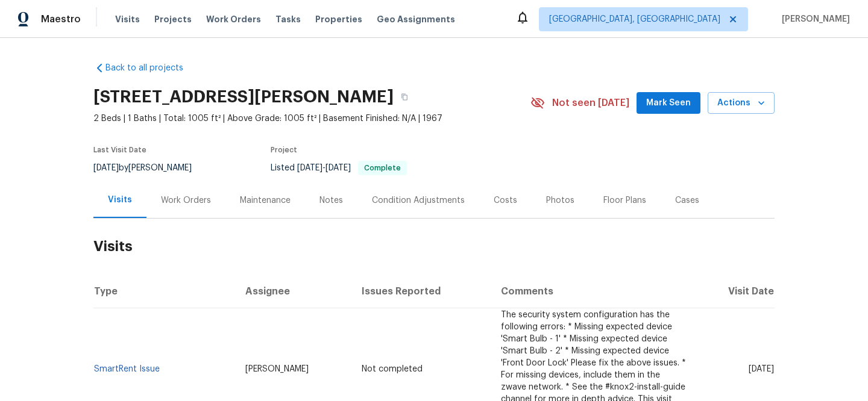 The height and width of the screenshot is (401, 868). I want to click on span: Not completed, so click(392, 369).